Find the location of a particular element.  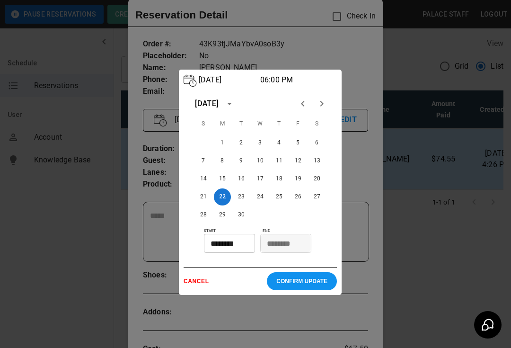

input: Choose time, selected time is 6:00 PM is located at coordinates (226, 243).